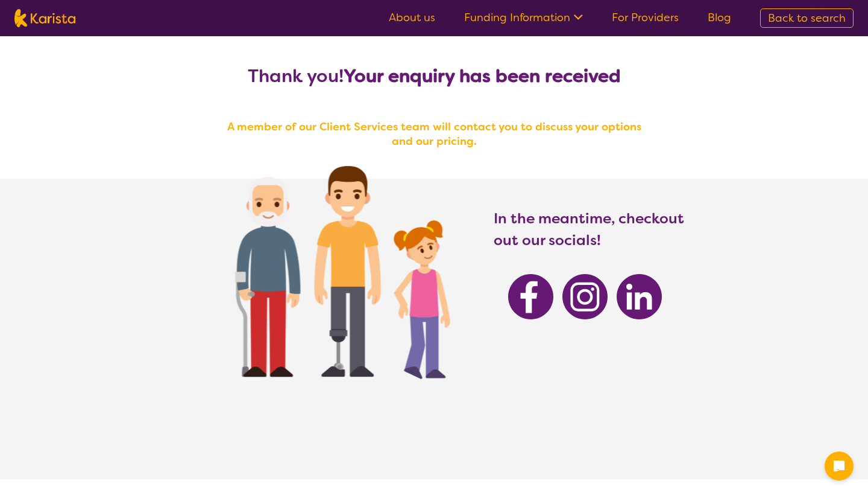 The width and height of the screenshot is (868, 495). Describe the element at coordinates (337, 268) in the screenshot. I see `img: Karista provider enquiry success` at that location.